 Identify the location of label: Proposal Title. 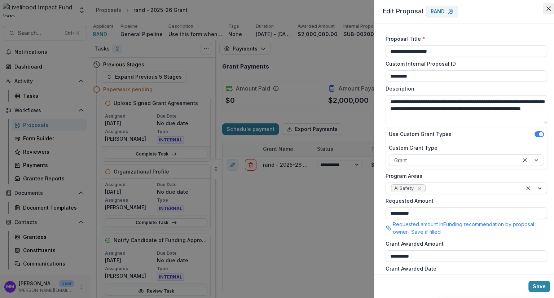
(464, 39).